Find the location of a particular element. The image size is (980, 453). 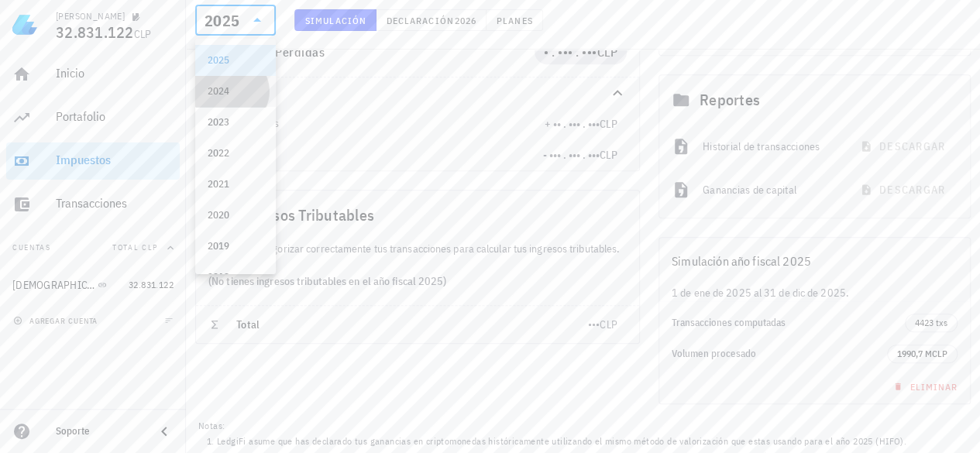

div: 2020 is located at coordinates (235, 216).